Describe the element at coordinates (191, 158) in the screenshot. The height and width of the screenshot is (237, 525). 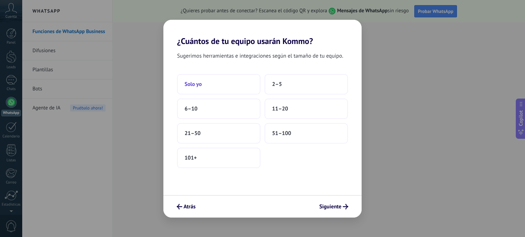
I see `span: 101+` at that location.